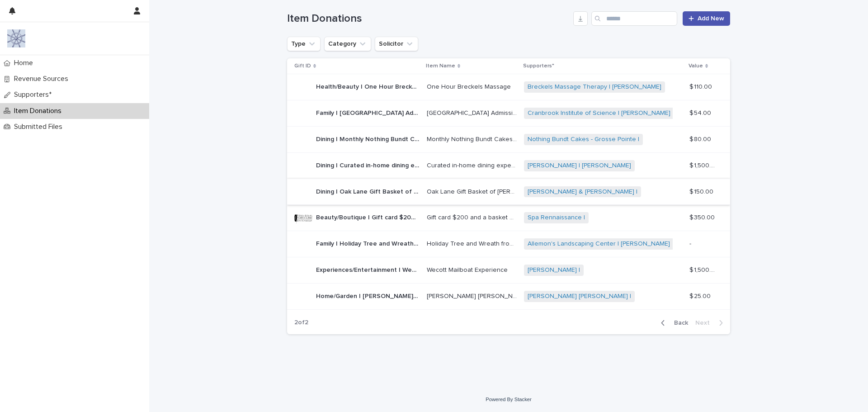 This screenshot has width=868, height=412. Describe the element at coordinates (711, 19) in the screenshot. I see `span: Add New` at that location.